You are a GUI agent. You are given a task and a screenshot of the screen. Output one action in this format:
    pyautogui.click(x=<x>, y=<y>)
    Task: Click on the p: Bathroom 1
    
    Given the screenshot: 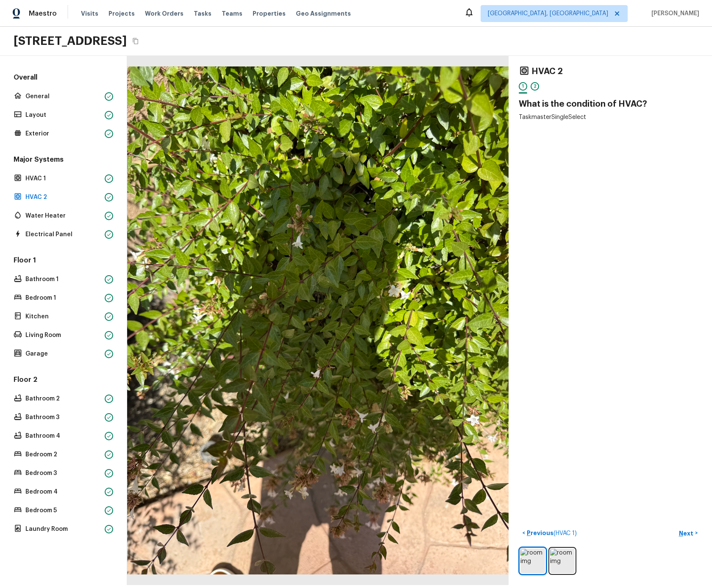 What is the action you would take?
    pyautogui.click(x=63, y=280)
    